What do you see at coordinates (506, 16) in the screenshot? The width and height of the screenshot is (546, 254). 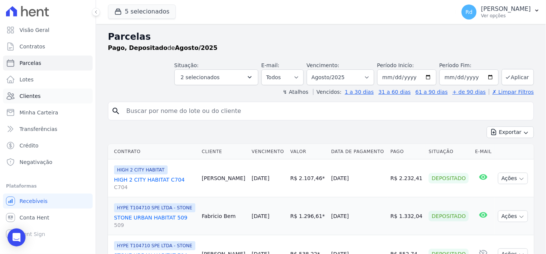 I see `p: Ver opções` at bounding box center [506, 16].